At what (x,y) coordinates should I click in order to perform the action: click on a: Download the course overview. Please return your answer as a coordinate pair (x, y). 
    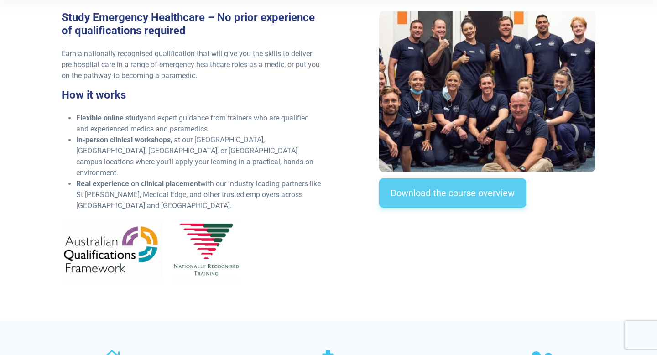
    Looking at the image, I should click on (453, 193).